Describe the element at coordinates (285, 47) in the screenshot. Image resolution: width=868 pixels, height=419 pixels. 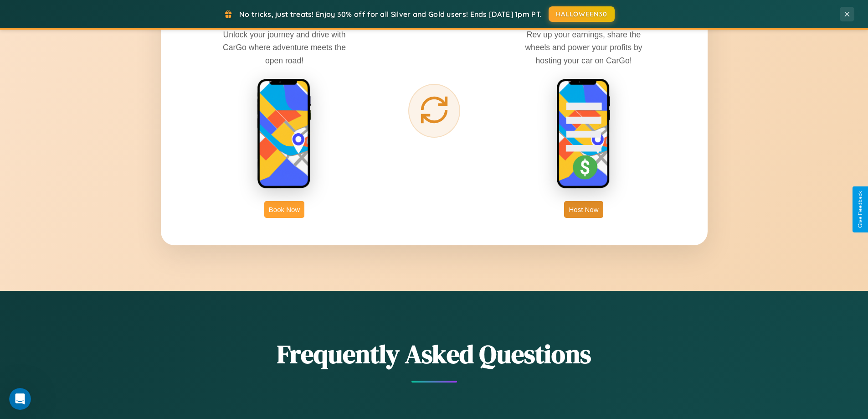
I see `p: Unlock your journey and drive with CarGo where adventure meets the open road!` at that location.